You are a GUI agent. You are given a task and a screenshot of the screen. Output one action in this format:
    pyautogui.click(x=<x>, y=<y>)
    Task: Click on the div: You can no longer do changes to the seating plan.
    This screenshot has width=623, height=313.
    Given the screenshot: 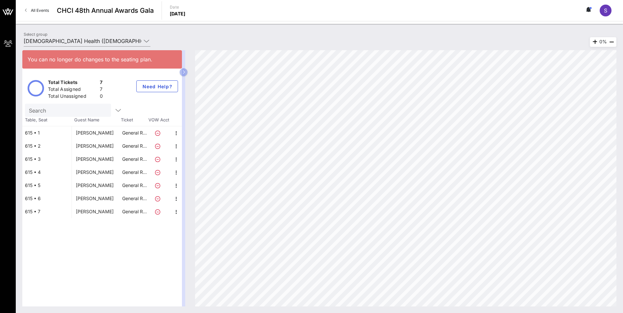 What is the action you would take?
    pyautogui.click(x=102, y=59)
    